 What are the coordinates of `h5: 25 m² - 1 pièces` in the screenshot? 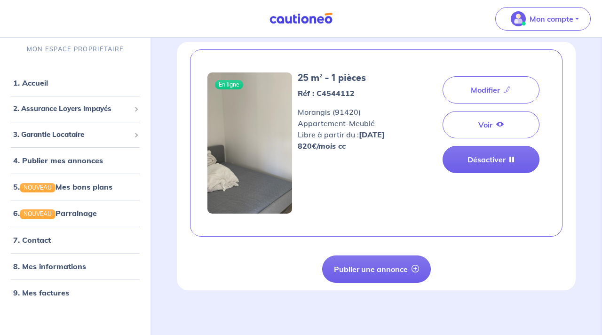 It's located at (348, 78).